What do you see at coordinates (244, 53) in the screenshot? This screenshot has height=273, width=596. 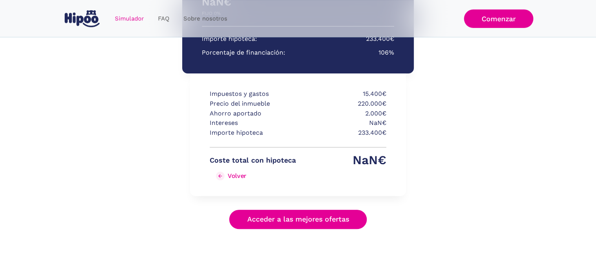 I see `p: Porcentaje de financiación:` at bounding box center [244, 53].